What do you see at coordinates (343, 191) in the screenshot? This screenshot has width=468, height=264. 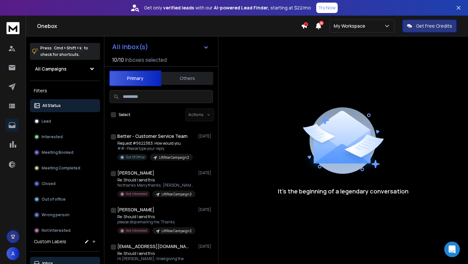 I see `p: It’s the beginning of a legendary conversation` at bounding box center [343, 191].